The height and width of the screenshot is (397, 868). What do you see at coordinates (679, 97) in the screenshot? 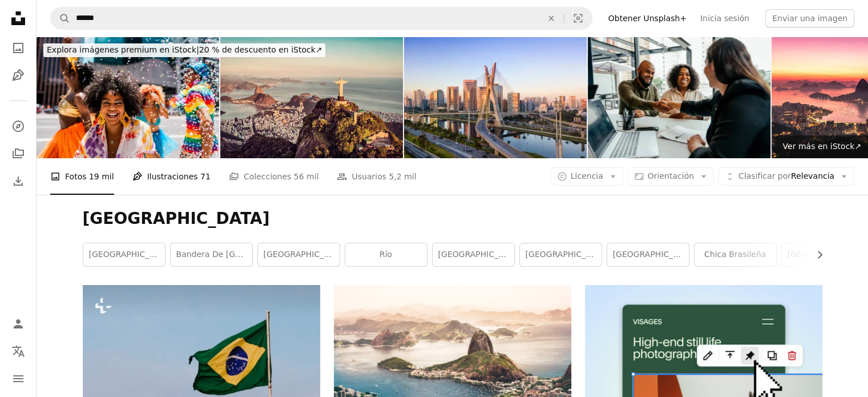
I see `img: Pareja cerrando contrato inmobiliario con agente inmobiliario` at bounding box center [679, 97].